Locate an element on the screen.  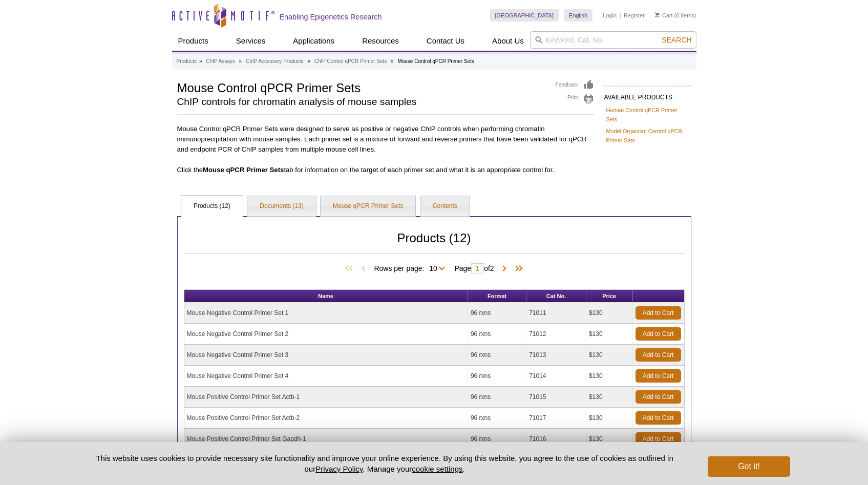
input: Keyword, Cat. No. is located at coordinates (613, 40).